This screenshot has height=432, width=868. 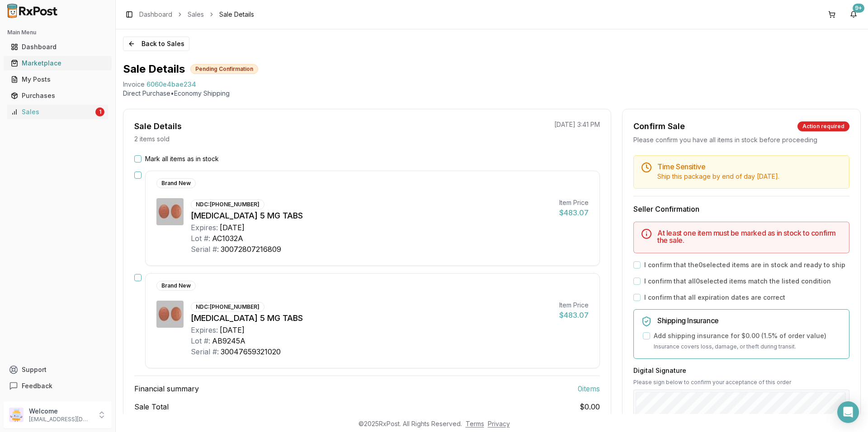 I want to click on label: Mark all items as in stock, so click(x=182, y=159).